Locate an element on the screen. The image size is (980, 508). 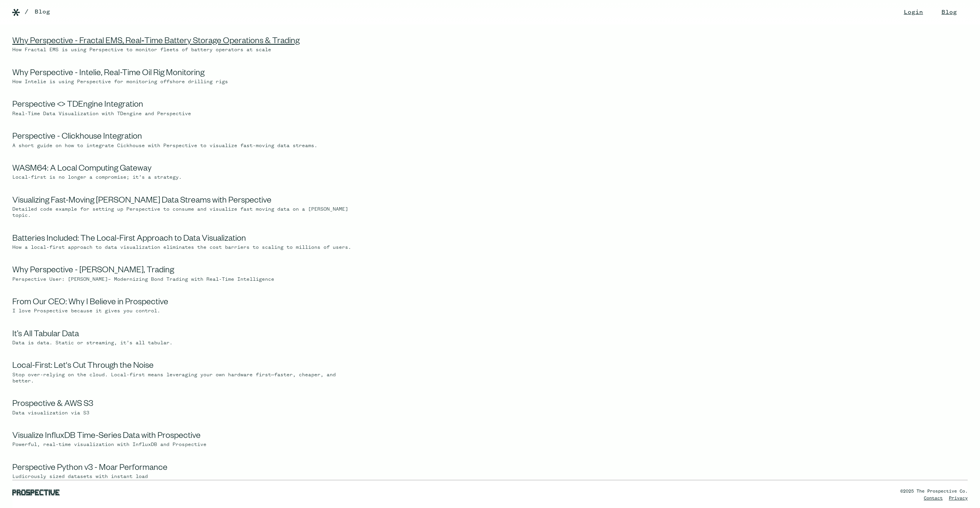
div: Data is data. Static or streaming, it’s all tabular. is located at coordinates (184, 344).